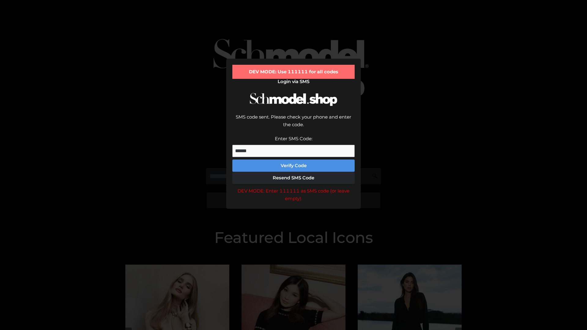 This screenshot has height=330, width=587. I want to click on div: DEV MODE: Enter 111111 as SMS code (or leave empty)., so click(294, 195).